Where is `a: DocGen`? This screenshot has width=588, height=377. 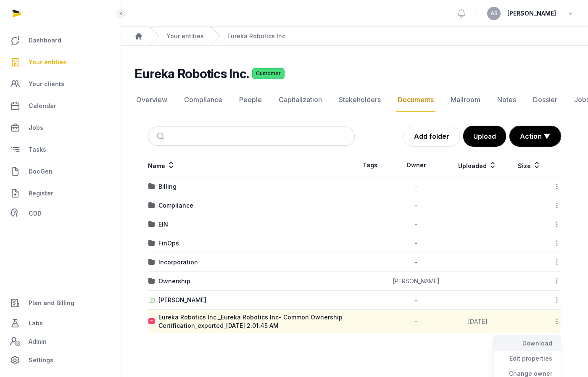 a: DocGen is located at coordinates (60, 171).